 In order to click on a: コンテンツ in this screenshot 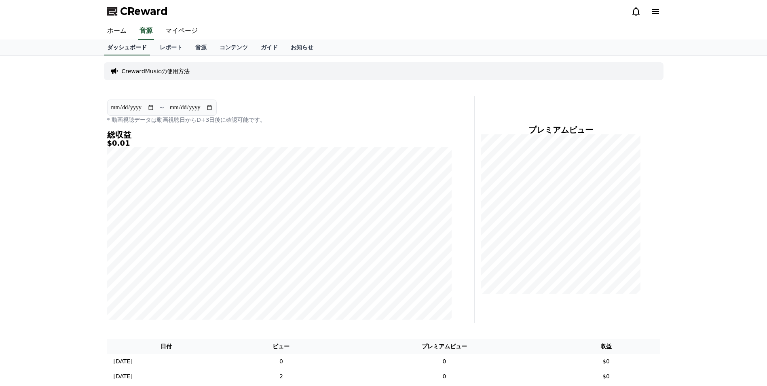, I will do `click(234, 48)`.